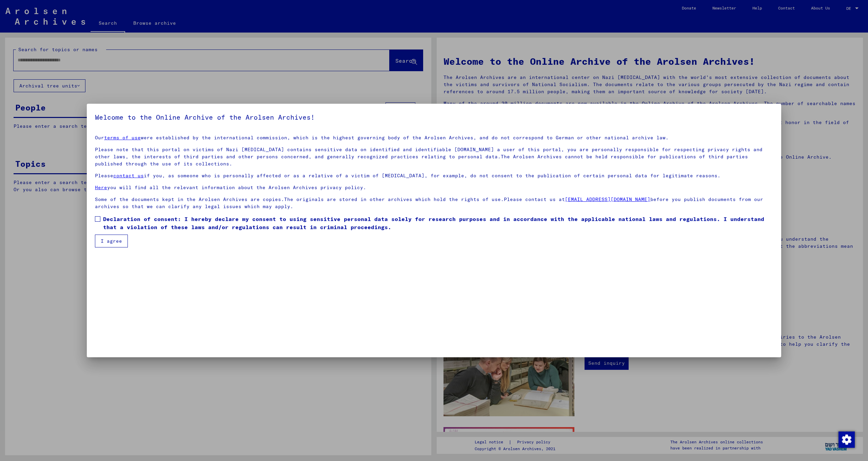 The image size is (868, 461). I want to click on span: Declaration of consent: I hereby declare my consent to using sensitive personal data solely for r..., so click(438, 223).